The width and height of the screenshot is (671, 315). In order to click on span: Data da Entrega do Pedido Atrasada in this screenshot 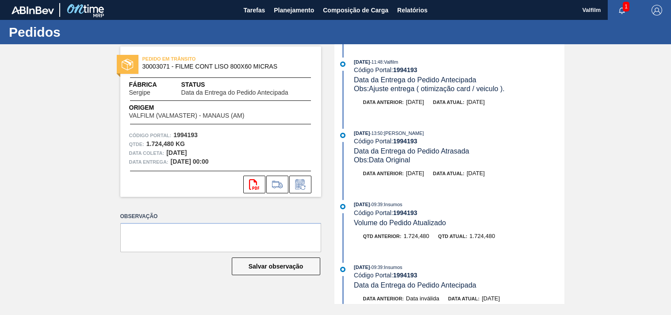, I will do `click(411, 151)`.